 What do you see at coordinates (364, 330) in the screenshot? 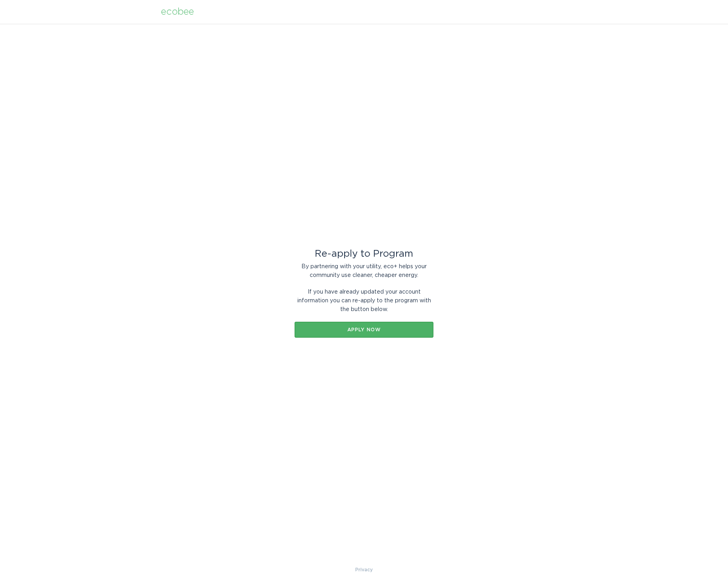
I see `button: Apply now` at bounding box center [364, 330].